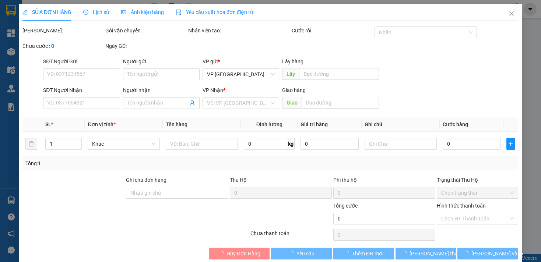 The width and height of the screenshot is (541, 262). I want to click on div: Cước rồi :, so click(332, 31).